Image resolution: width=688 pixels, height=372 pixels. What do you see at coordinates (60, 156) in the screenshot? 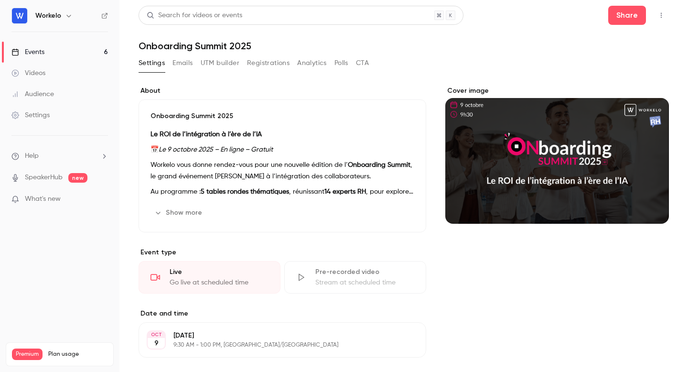
I see `li: help-dropdown-opener` at bounding box center [60, 156].